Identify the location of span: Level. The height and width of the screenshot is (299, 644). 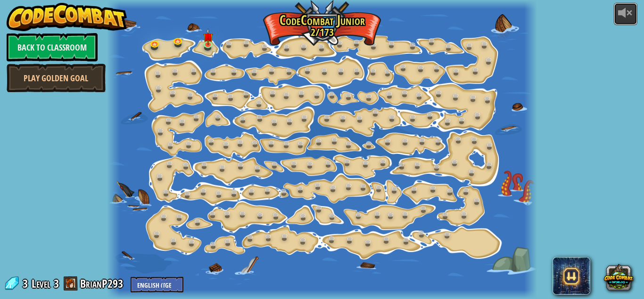
(41, 283).